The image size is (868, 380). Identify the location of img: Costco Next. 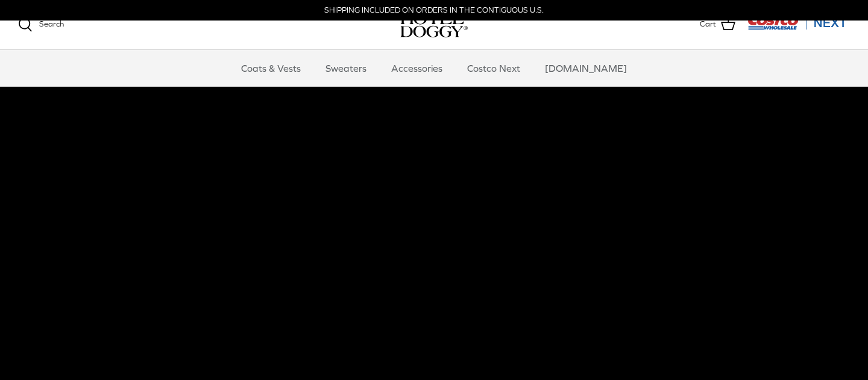
(799, 22).